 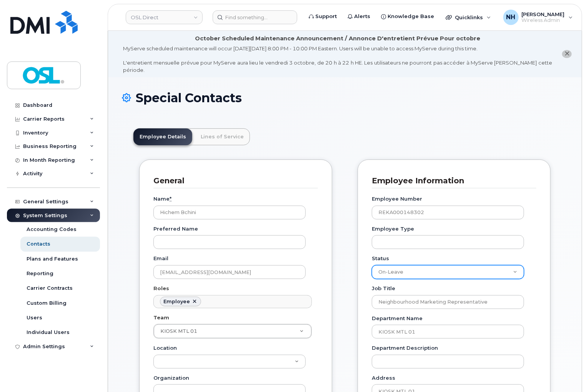 I want to click on label: Preferred Name, so click(x=176, y=228).